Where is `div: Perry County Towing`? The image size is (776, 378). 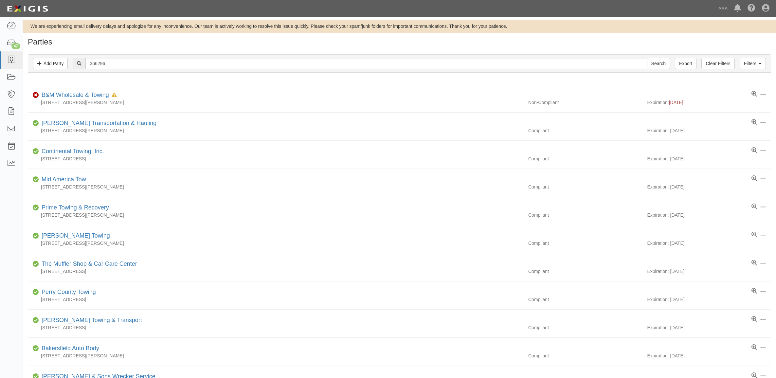 div: Perry County Towing is located at coordinates (67, 292).